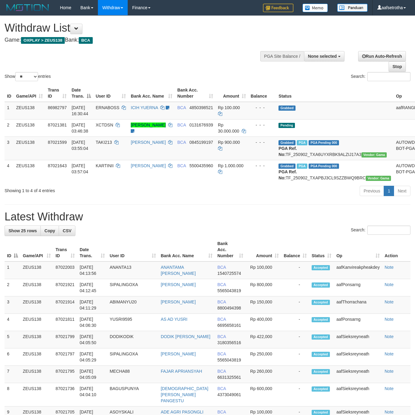 This screenshot has height=415, width=415. Describe the element at coordinates (208, 217) in the screenshot. I see `h1: Latest Withdraw` at that location.